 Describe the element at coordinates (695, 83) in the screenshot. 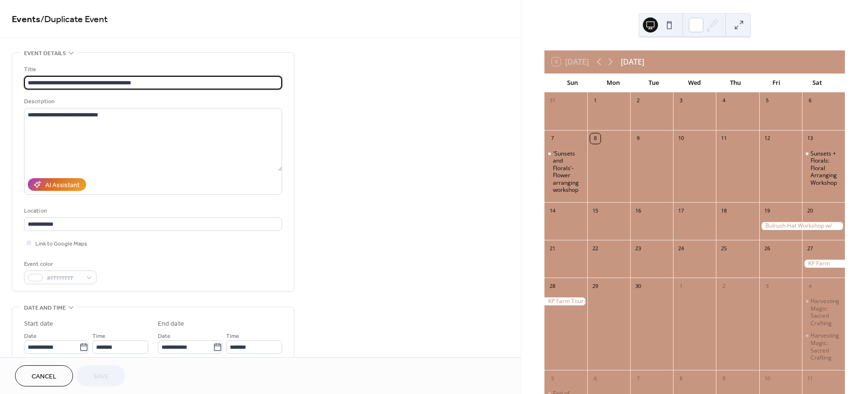

I see `div: Wed` at that location.